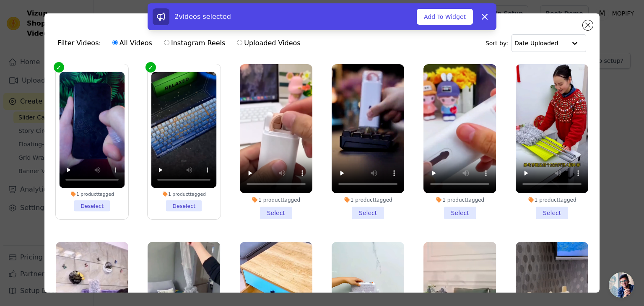  What do you see at coordinates (445, 17) in the screenshot?
I see `button: Add To Widget` at bounding box center [445, 17].